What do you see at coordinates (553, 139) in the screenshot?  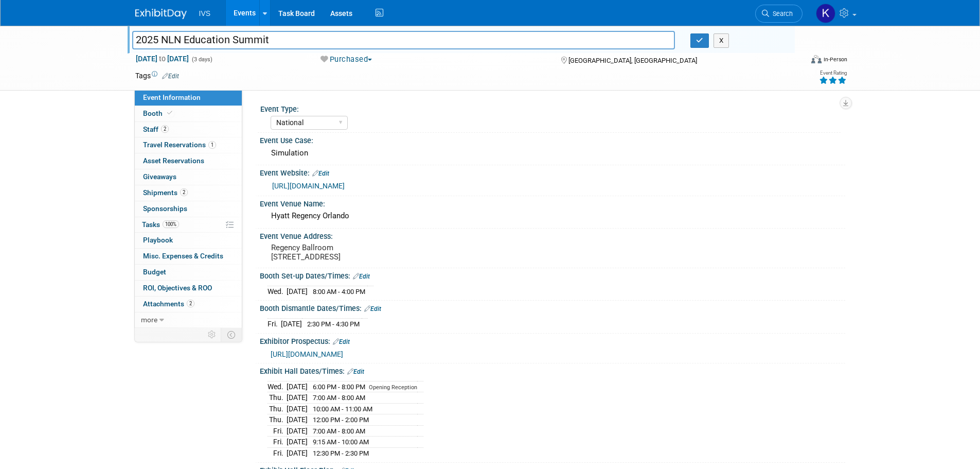 I see `div: Event Use Case:` at bounding box center [553, 139].